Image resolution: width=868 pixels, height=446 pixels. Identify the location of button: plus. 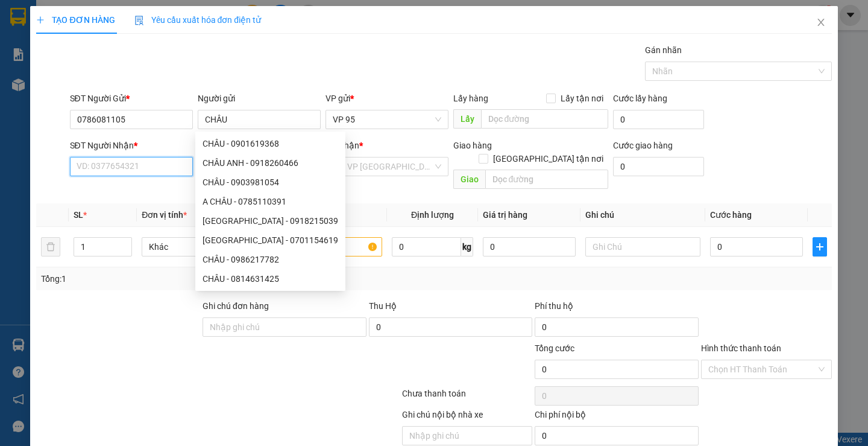
(820, 247).